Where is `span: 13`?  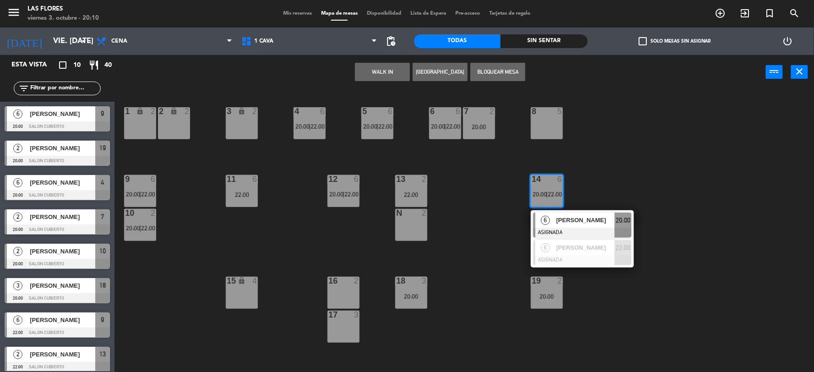 span: 13 is located at coordinates (103, 354).